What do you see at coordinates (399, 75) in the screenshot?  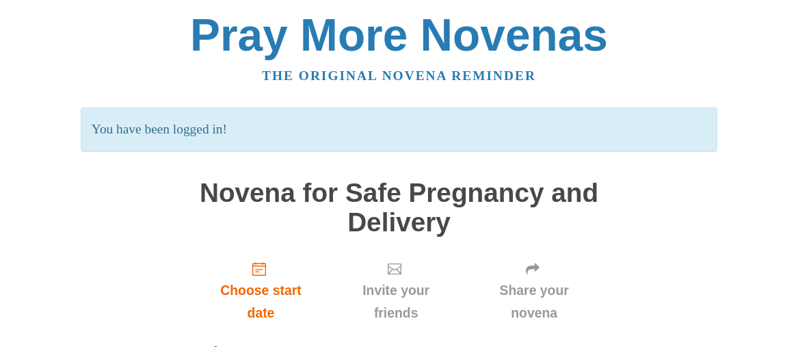 I see `a: The original novena reminder` at bounding box center [399, 75].